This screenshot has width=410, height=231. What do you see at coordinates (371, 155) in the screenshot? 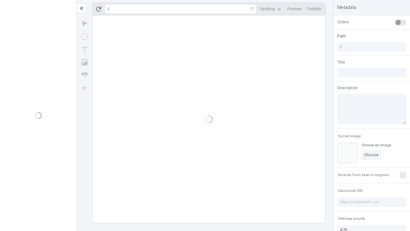
I see `span: Choose` at bounding box center [371, 155].